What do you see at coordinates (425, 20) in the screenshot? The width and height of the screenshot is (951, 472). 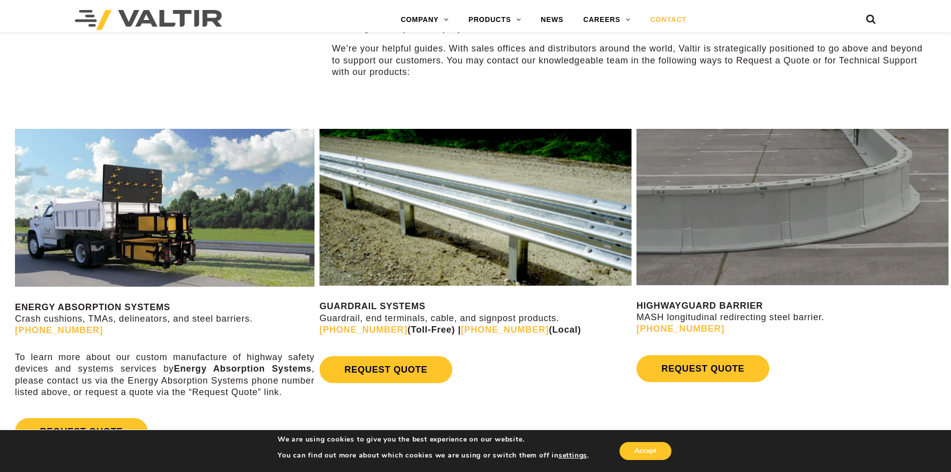 I see `a: COMPANY` at bounding box center [425, 20].